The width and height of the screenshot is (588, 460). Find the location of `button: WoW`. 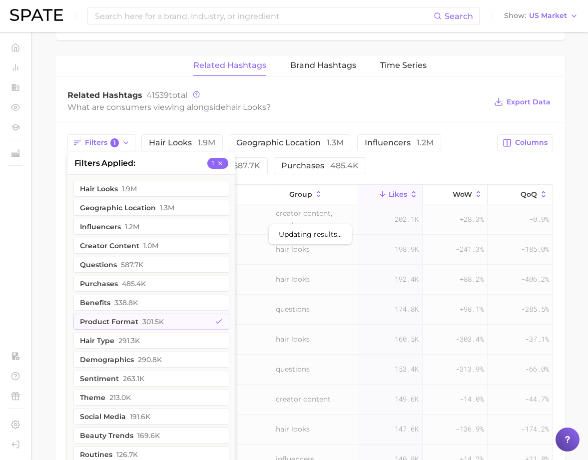

button: WoW is located at coordinates (455, 194).